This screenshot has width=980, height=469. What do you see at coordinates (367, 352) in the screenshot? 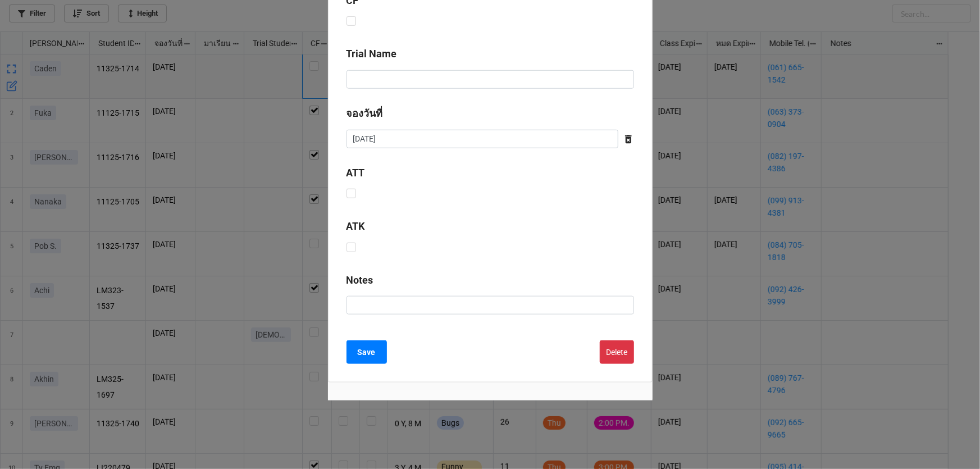
I see `button: Save` at bounding box center [367, 352].